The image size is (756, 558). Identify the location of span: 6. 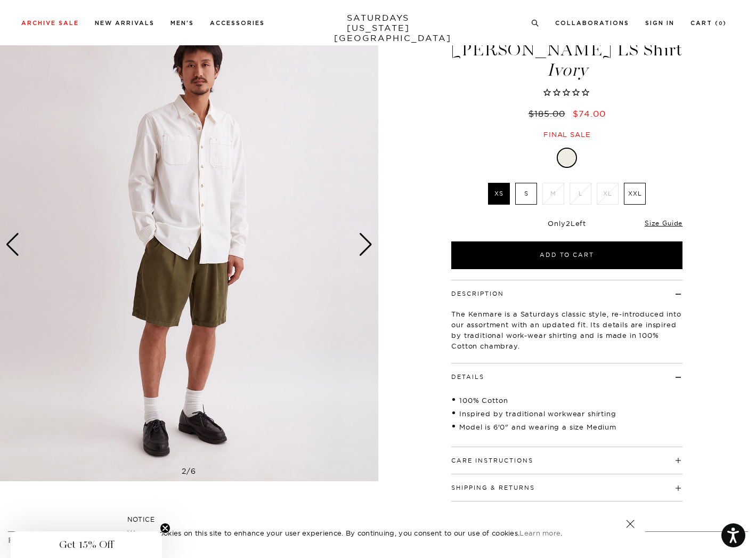
(193, 471).